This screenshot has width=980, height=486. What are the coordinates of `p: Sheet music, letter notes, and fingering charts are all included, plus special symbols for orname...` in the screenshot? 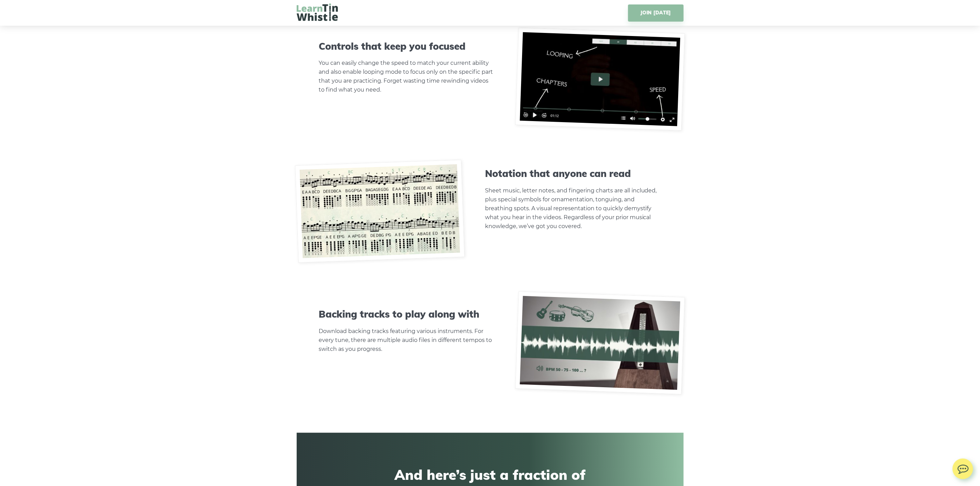 It's located at (573, 209).